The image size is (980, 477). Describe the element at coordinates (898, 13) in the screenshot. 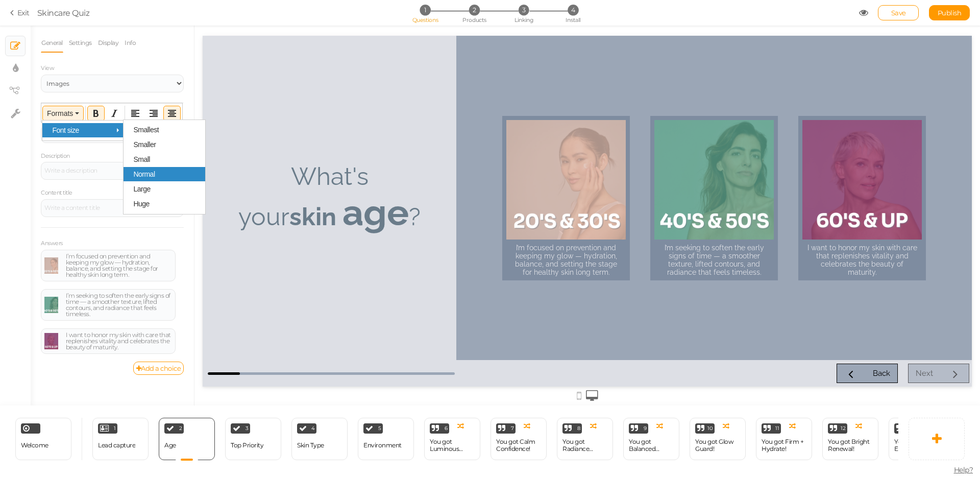

I see `span: Save` at that location.